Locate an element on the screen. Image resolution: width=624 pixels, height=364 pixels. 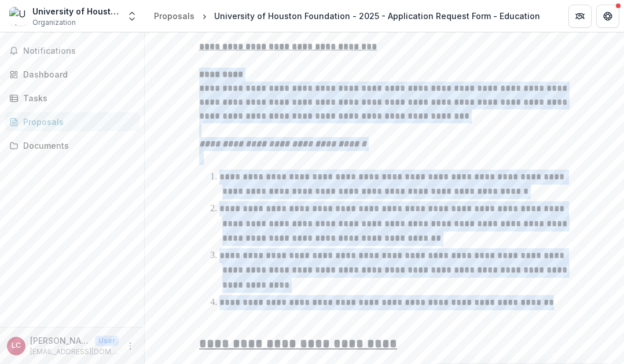
button: Get Help is located at coordinates (608, 16).